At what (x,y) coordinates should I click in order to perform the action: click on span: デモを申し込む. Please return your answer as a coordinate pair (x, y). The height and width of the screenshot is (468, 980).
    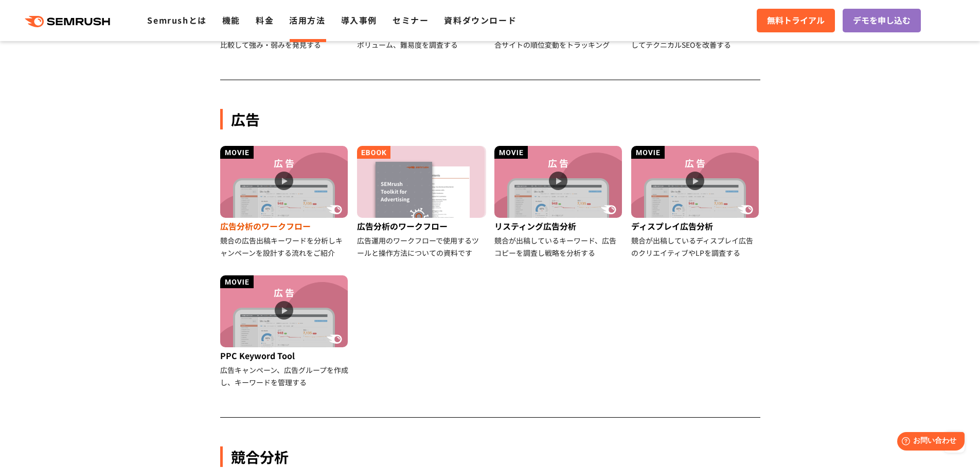
    Looking at the image, I should click on (881, 20).